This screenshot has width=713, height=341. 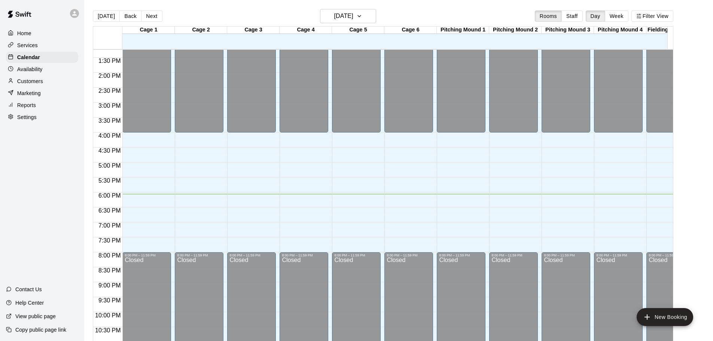 I want to click on a: Settings, so click(x=42, y=117).